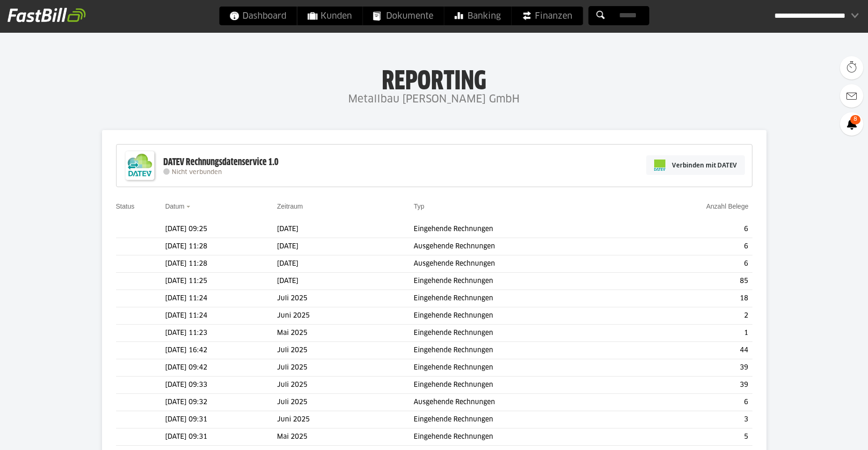  I want to click on a: Kunden, so click(330, 16).